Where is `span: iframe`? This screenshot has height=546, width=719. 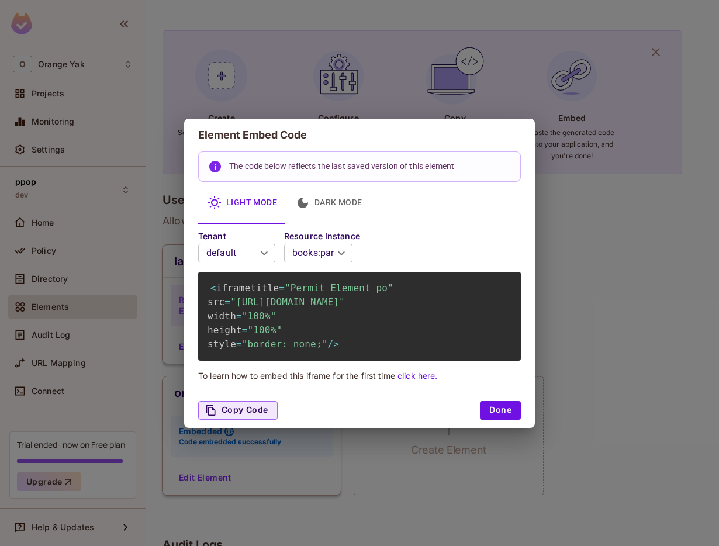 span: iframe is located at coordinates (233, 288).